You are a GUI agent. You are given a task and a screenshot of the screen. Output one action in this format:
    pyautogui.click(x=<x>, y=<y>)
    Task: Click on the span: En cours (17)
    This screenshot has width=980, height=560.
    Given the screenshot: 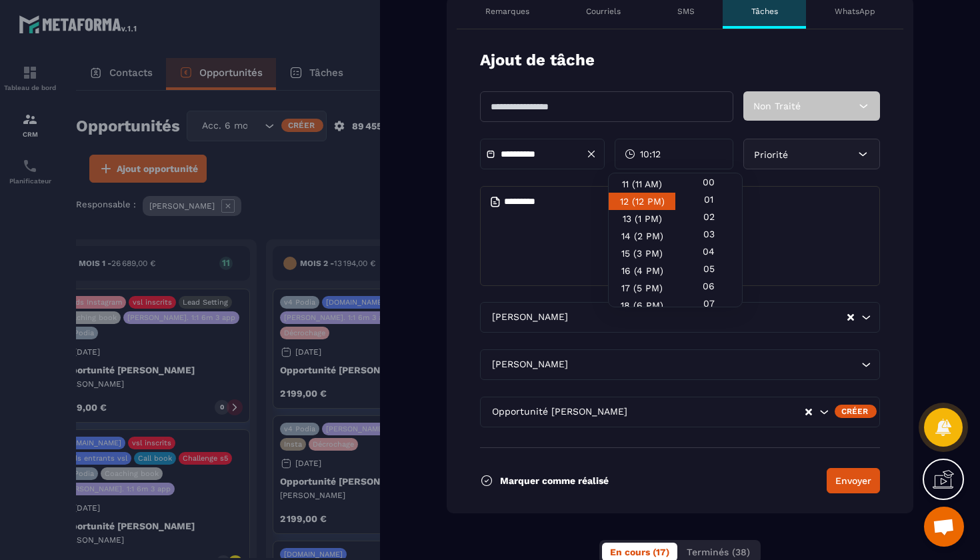 What is the action you would take?
    pyautogui.click(x=639, y=552)
    